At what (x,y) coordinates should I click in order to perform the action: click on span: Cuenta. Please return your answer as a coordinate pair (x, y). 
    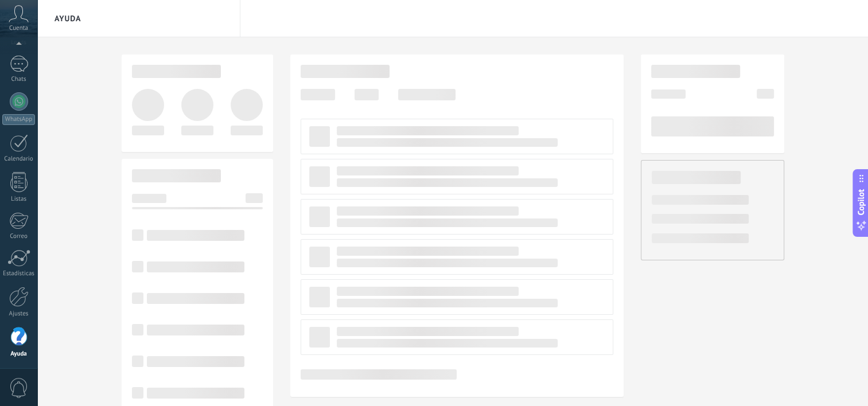
    Looking at the image, I should click on (19, 28).